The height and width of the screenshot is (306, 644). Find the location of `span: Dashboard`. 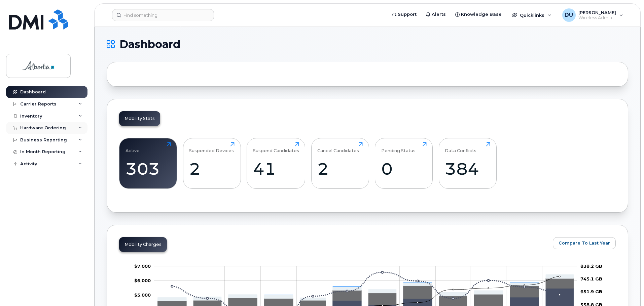

span: Dashboard is located at coordinates (150, 44).